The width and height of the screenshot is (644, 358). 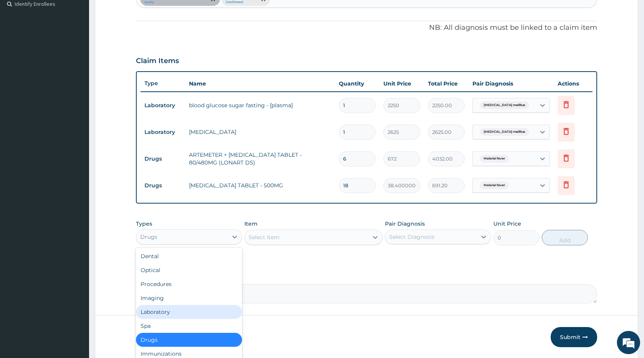 What do you see at coordinates (507, 223) in the screenshot?
I see `label: Unit Price` at bounding box center [507, 223].